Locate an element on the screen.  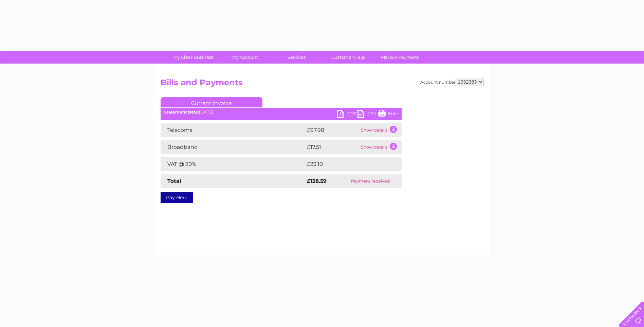
div: Account number is located at coordinates (452, 82).